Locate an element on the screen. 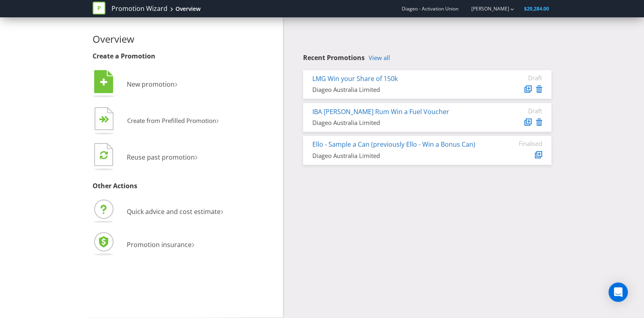 The height and width of the screenshot is (318, 644). h3: Create a Promotion is located at coordinates (185, 57).